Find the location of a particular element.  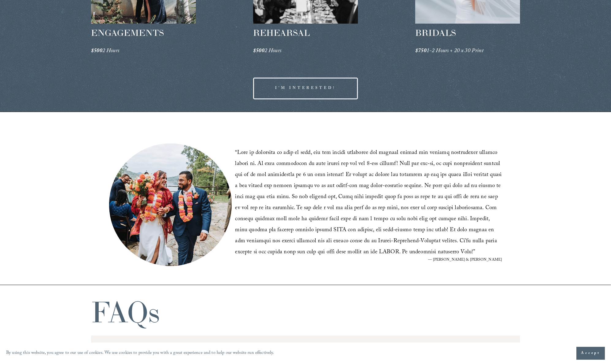

span: REHEARSAL is located at coordinates (282, 33).